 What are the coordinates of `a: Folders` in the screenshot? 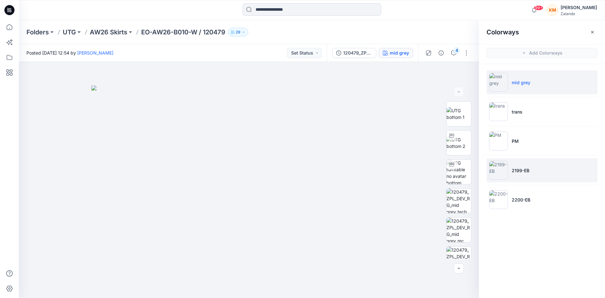 It's located at (38, 32).